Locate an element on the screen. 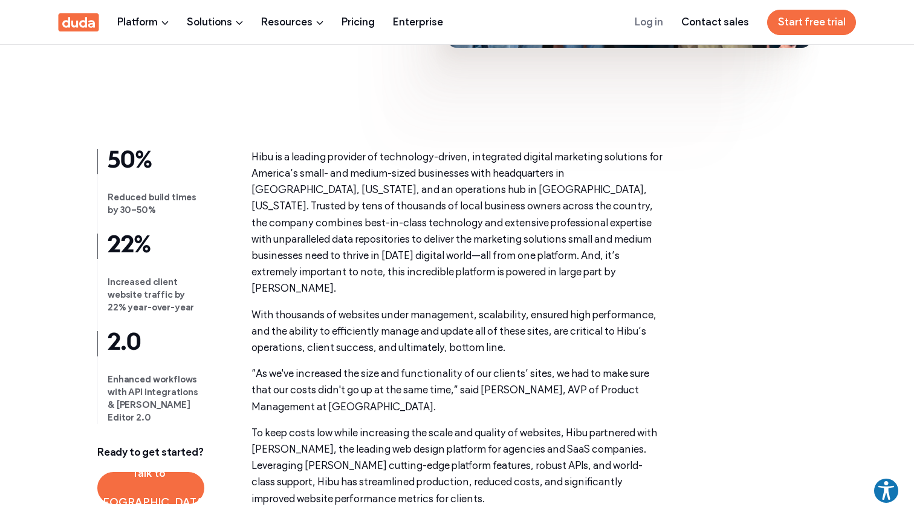 The height and width of the screenshot is (521, 914). p: To keep costs low while increasing the scale and quality of websites, Hibu partnered with [PERSON... is located at coordinates (457, 466).